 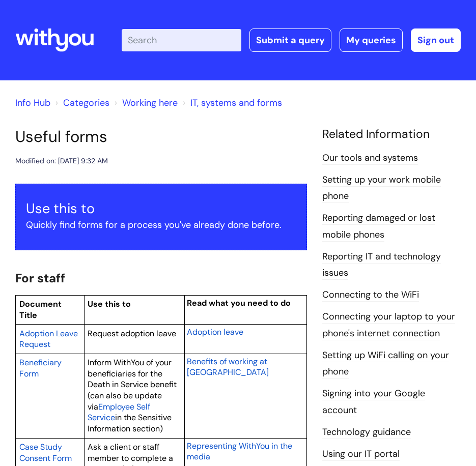 I want to click on span: Read what you need to do, so click(x=239, y=302).